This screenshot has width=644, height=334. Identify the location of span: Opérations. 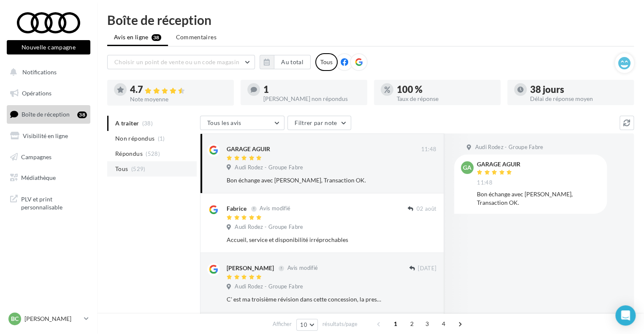
(37, 93).